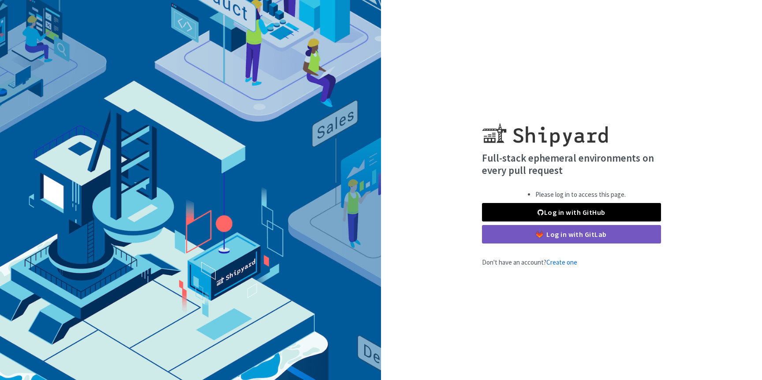 Image resolution: width=762 pixels, height=380 pixels. Describe the element at coordinates (529, 262) in the screenshot. I see `span: Don't have an account?` at that location.